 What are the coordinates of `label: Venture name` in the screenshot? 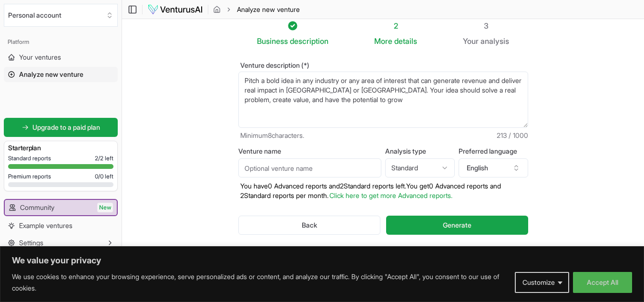 It's located at (310, 151).